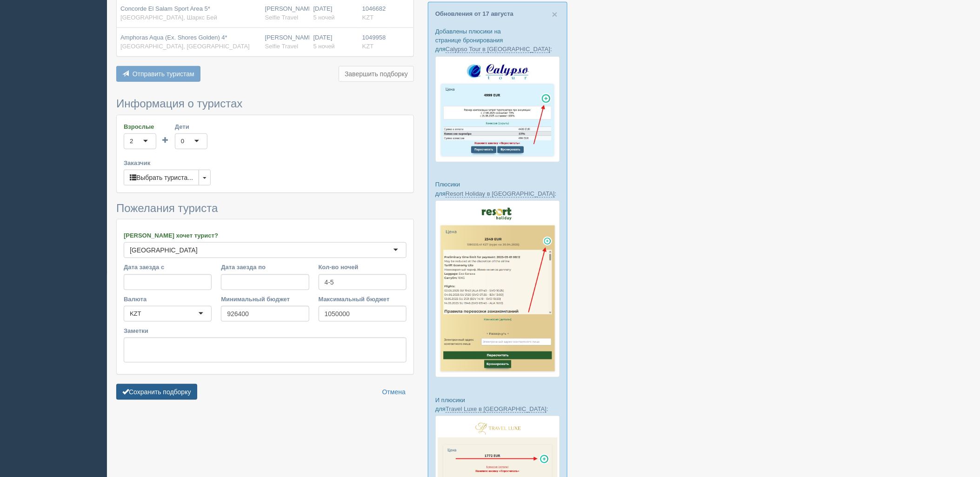 The height and width of the screenshot is (477, 980). I want to click on img: resort-holiday-%D0%BF%D1%96%D0%B4%D0%B1%D1%96%D1%80%D0%BA%D0%B0-%D1%81%D1%80%D0%BC-%D0%B4%D0%BB%D..., so click(498, 290).